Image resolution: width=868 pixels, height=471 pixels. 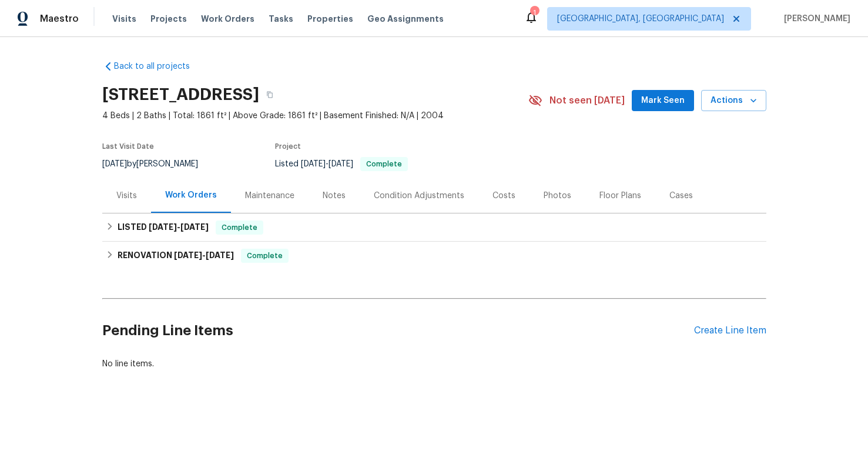 What do you see at coordinates (176, 256) in the screenshot?
I see `h6: RENOVATION` at bounding box center [176, 256].